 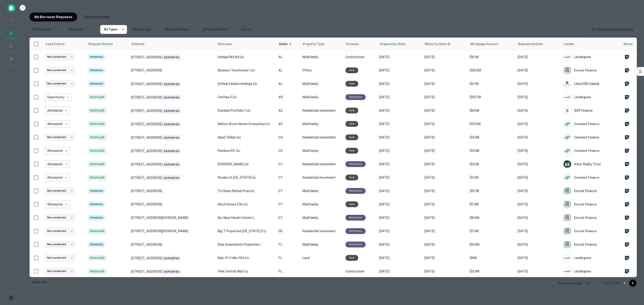 I want to click on span: Notes, so click(x=628, y=44).